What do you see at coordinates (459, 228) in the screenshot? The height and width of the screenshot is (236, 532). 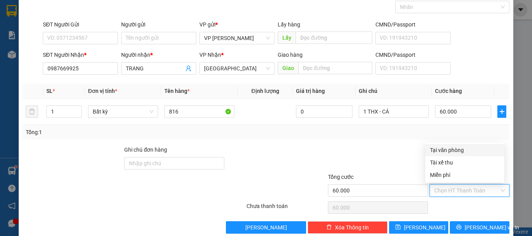 I see `span: printer` at bounding box center [459, 228].